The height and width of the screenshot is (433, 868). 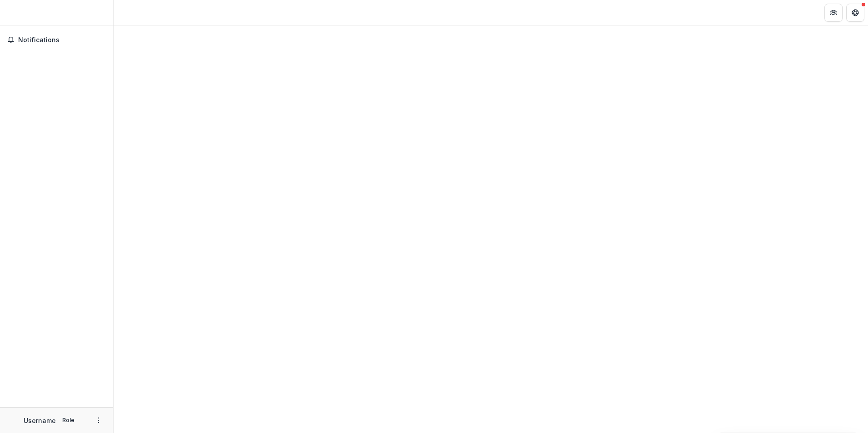 I want to click on button: Partners, so click(x=833, y=13).